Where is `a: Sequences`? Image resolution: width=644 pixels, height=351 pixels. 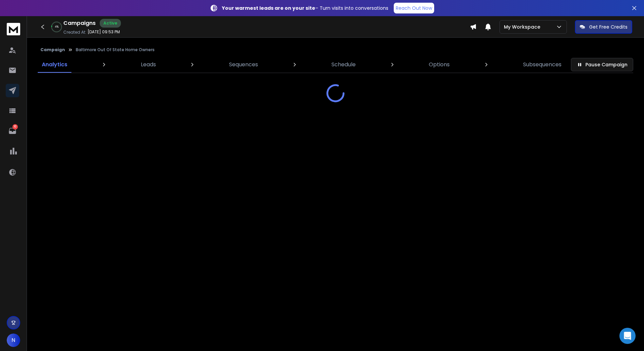
a: Sequences is located at coordinates (243, 64).